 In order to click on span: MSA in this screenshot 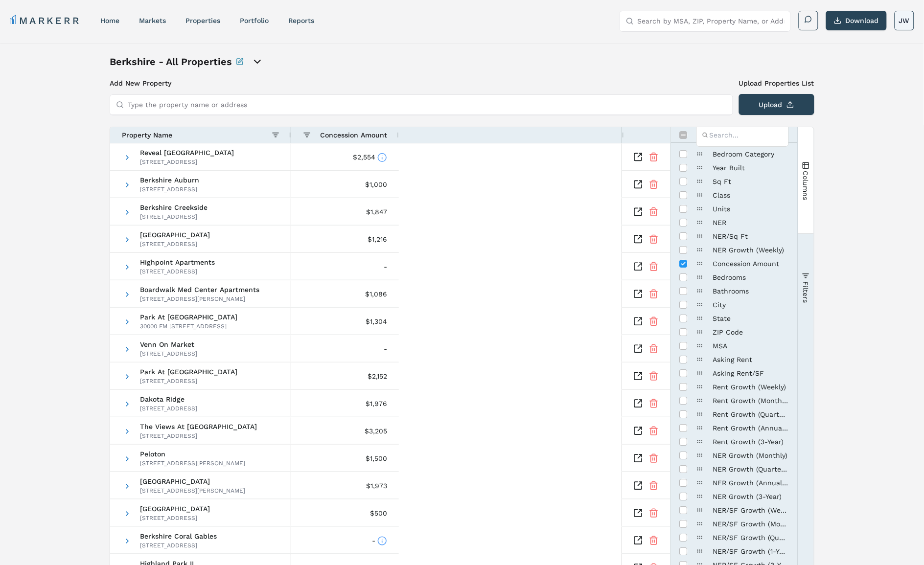, I will do `click(751, 346)`.